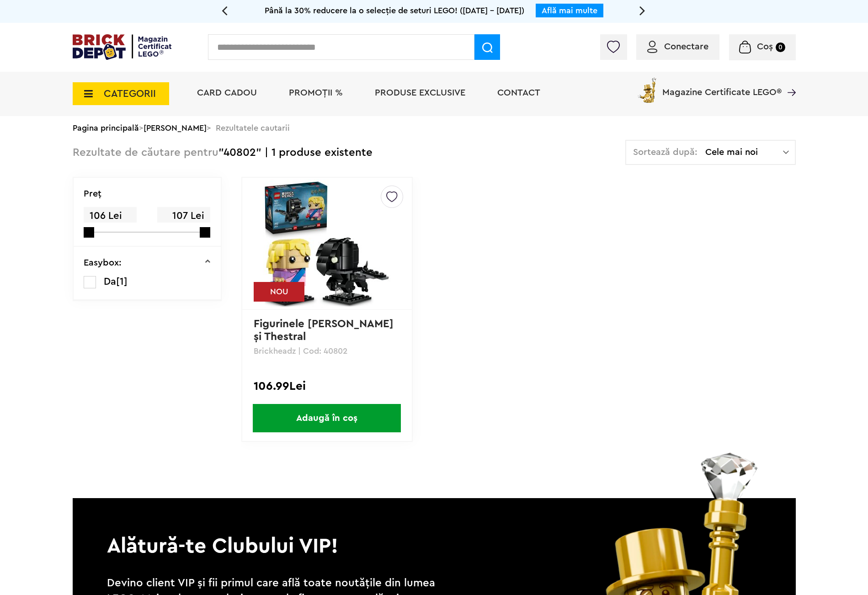  What do you see at coordinates (434, 128) in the screenshot?
I see `div: > > Rezultatele cautarii` at bounding box center [434, 128].